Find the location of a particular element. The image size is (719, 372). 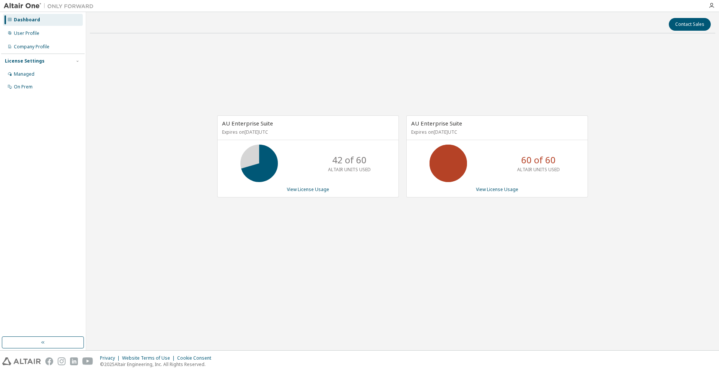

div: User Profile is located at coordinates (27, 33).